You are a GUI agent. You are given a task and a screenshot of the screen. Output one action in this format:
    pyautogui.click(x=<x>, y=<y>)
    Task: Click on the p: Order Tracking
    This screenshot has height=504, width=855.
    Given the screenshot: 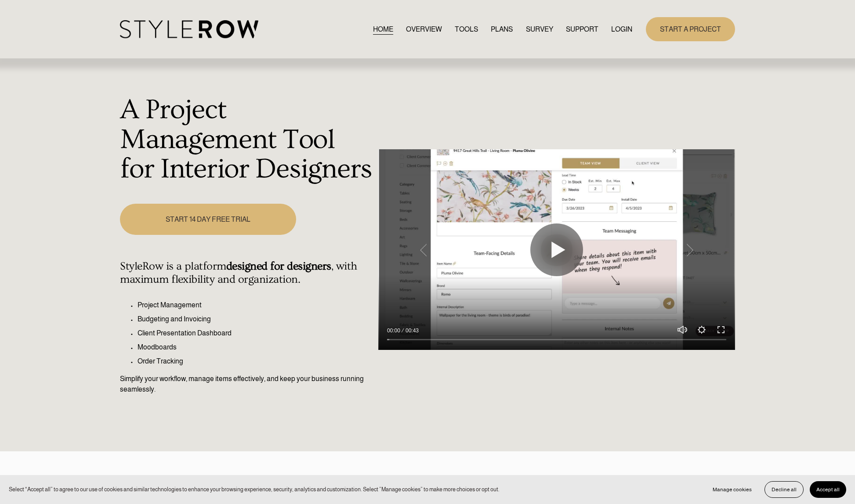 What is the action you would take?
    pyautogui.click(x=255, y=362)
    